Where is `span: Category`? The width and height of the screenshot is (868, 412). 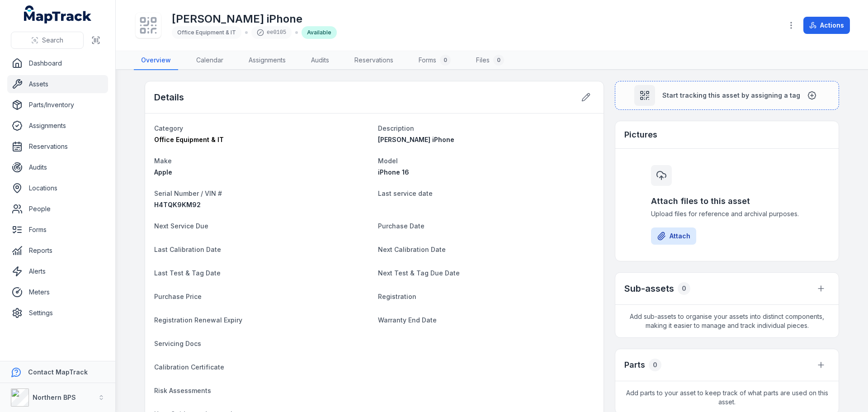
span: Category is located at coordinates (169, 128).